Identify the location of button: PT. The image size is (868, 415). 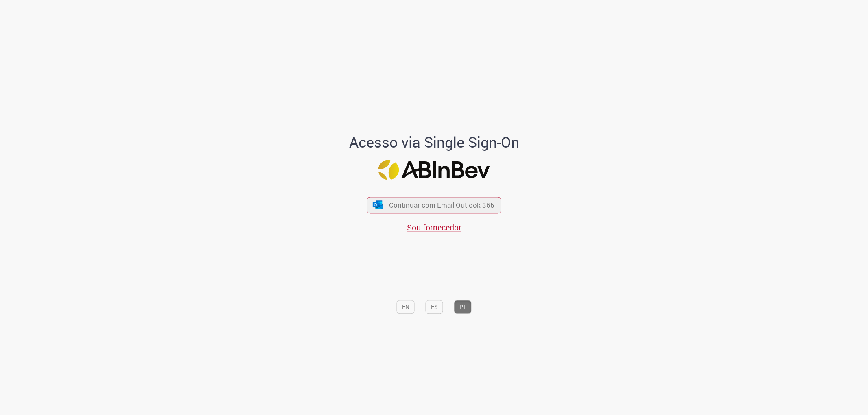
(462, 307).